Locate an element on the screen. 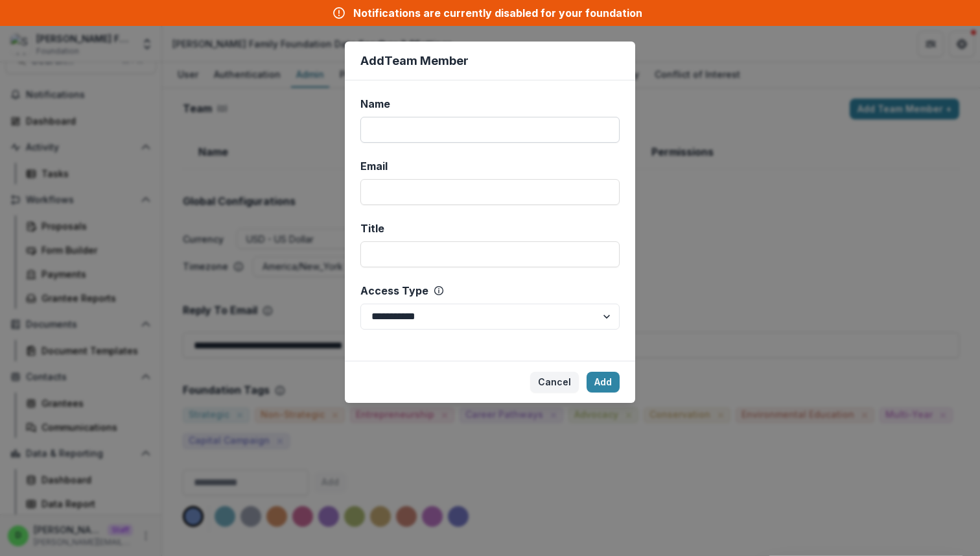 The height and width of the screenshot is (556, 980). div: Notifications are currently disabled for your foundation is located at coordinates (498, 13).